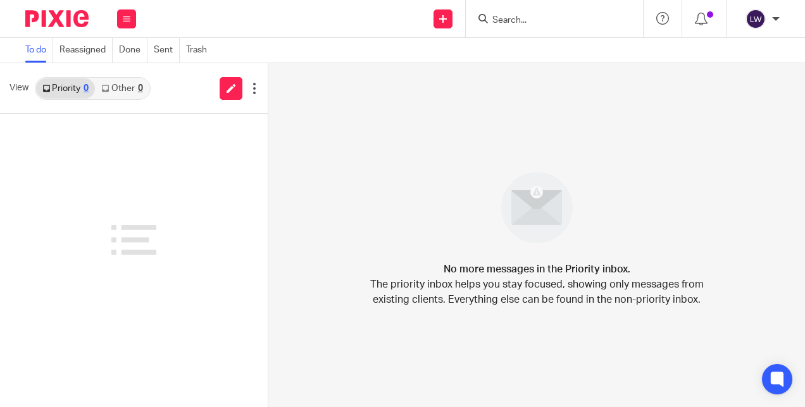  Describe the element at coordinates (57, 18) in the screenshot. I see `img: Pixie` at that location.